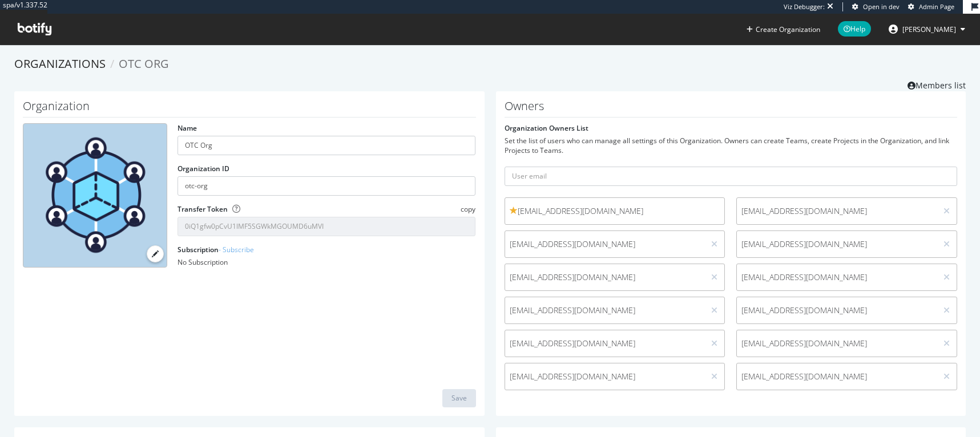  I want to click on div: No Subscription, so click(327, 262).